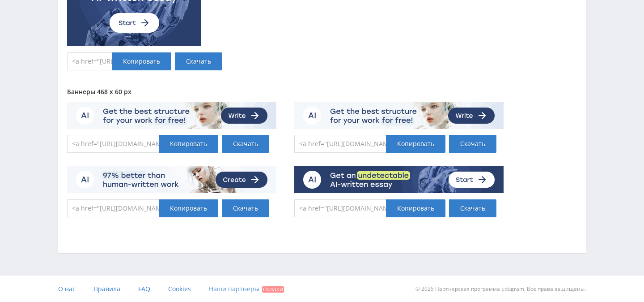 Image resolution: width=644 pixels, height=302 pixels. Describe the element at coordinates (273, 289) in the screenshot. I see `span: Скидки` at that location.